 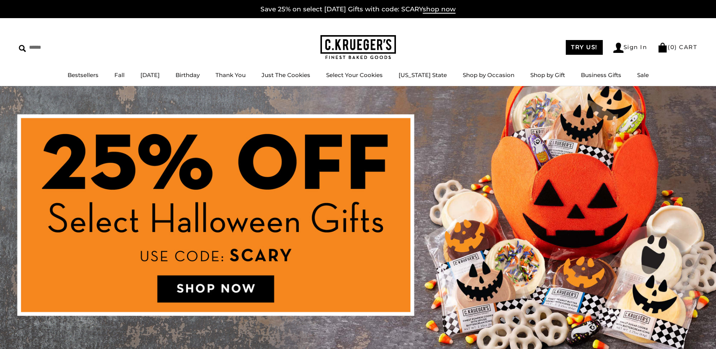 I want to click on a: Thank You, so click(x=231, y=75).